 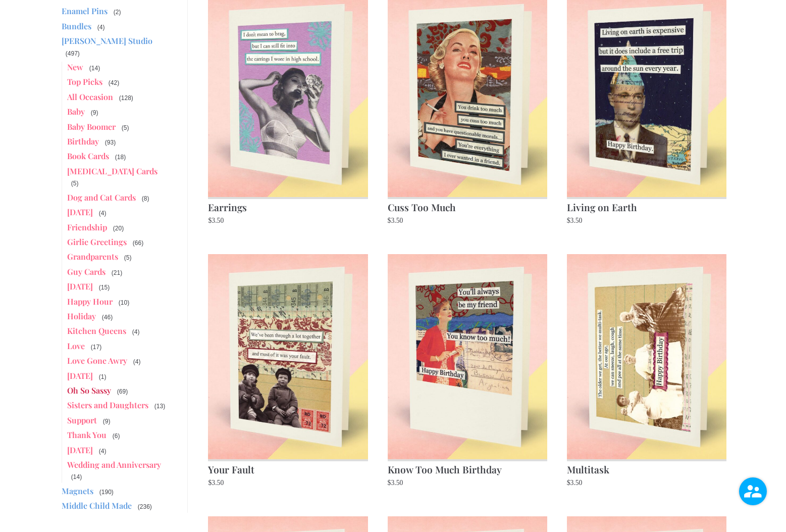 What do you see at coordinates (288, 371) in the screenshot?
I see `a: Your Fault $3.50` at bounding box center [288, 371].